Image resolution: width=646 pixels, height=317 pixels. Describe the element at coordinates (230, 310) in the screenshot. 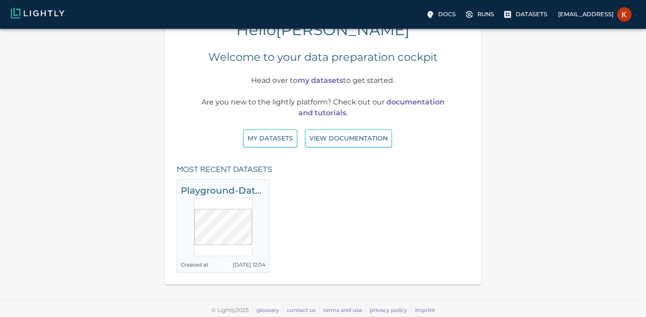

I see `span: © Lightly 2025` at that location.